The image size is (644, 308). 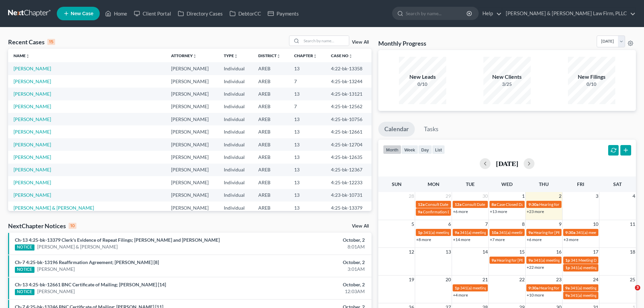 What do you see at coordinates (349, 157) in the screenshot?
I see `td: 4:25-bk-12635` at bounding box center [349, 157].